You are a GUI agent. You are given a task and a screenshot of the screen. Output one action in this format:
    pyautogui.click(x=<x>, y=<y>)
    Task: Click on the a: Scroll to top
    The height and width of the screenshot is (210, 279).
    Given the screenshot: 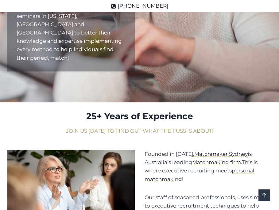 What is the action you would take?
    pyautogui.click(x=264, y=195)
    